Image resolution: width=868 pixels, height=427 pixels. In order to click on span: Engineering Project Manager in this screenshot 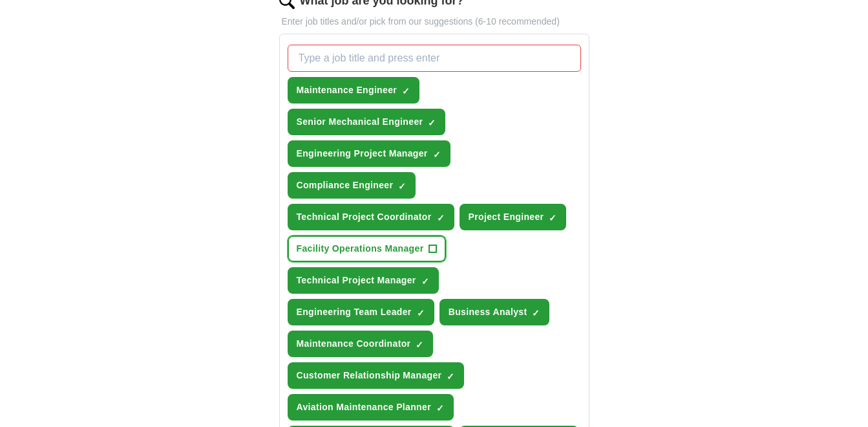, I will do `click(362, 153)`.